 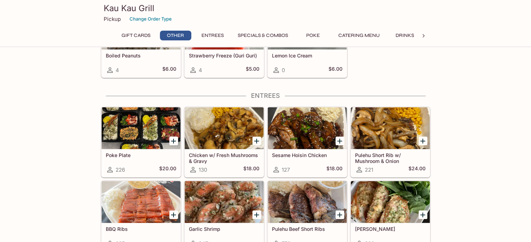 I want to click on div: Pulehu Beef Short Ribs, so click(x=307, y=202).